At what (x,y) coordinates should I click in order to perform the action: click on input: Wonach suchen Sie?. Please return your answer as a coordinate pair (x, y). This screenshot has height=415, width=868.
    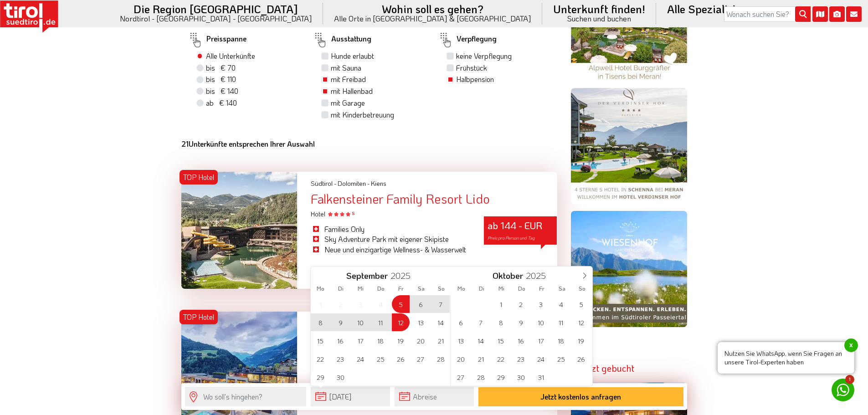
    Looking at the image, I should click on (767, 14).